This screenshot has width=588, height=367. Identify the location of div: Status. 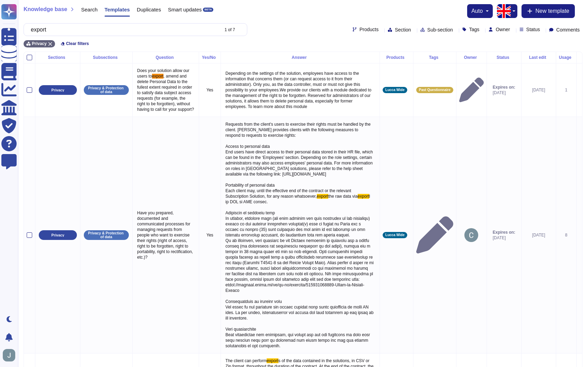
(504, 58).